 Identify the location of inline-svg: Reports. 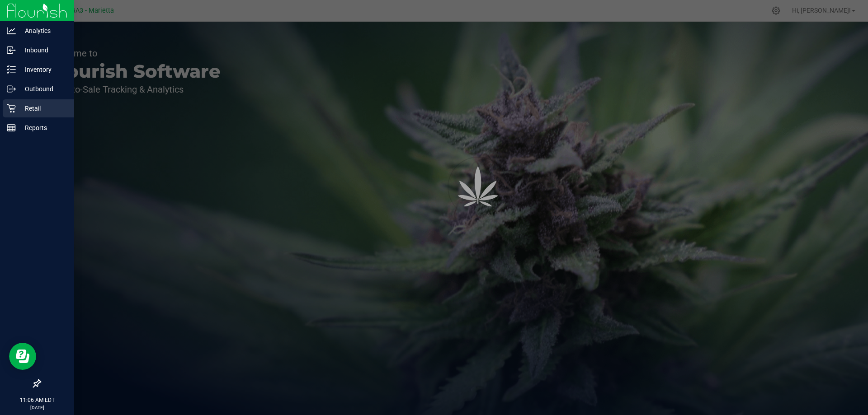
(12, 128).